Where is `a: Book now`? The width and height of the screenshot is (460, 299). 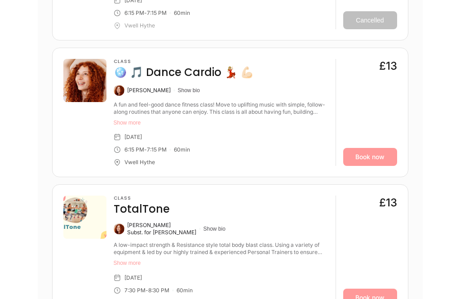
a: Book now is located at coordinates (370, 157).